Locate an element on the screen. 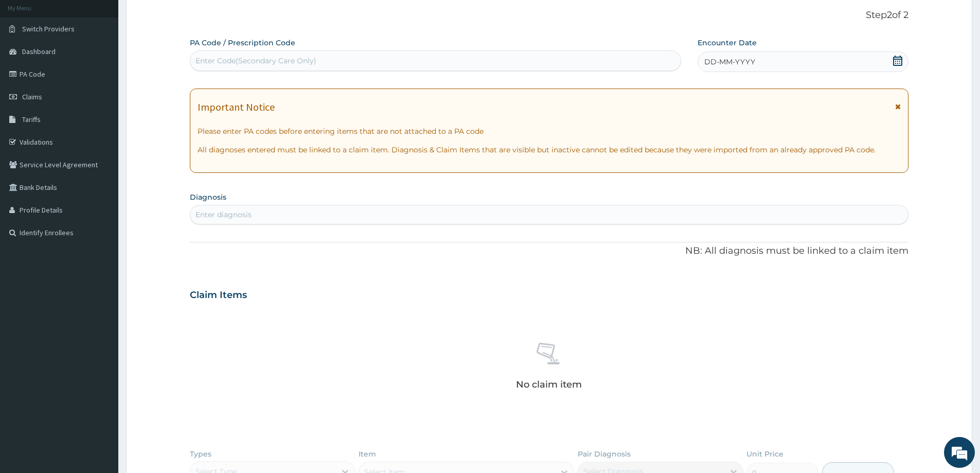 The width and height of the screenshot is (980, 473). span: Dashboard is located at coordinates (39, 51).